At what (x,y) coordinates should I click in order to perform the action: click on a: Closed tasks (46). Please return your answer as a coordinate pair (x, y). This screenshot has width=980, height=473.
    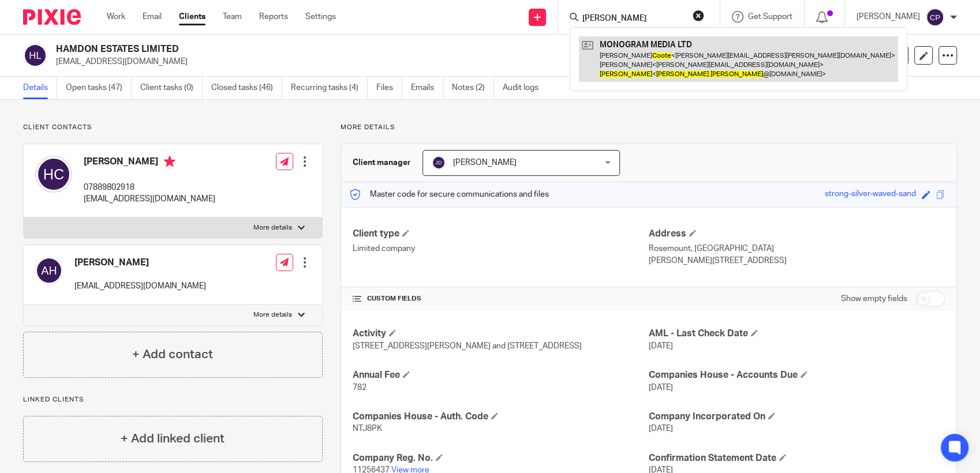
    Looking at the image, I should click on (246, 88).